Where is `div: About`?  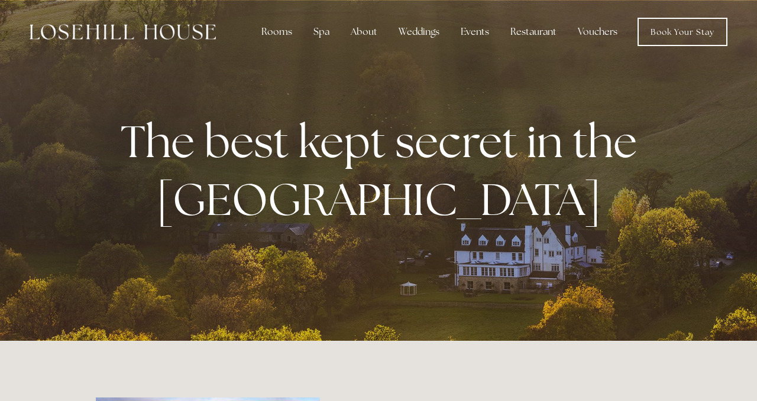 div: About is located at coordinates (364, 32).